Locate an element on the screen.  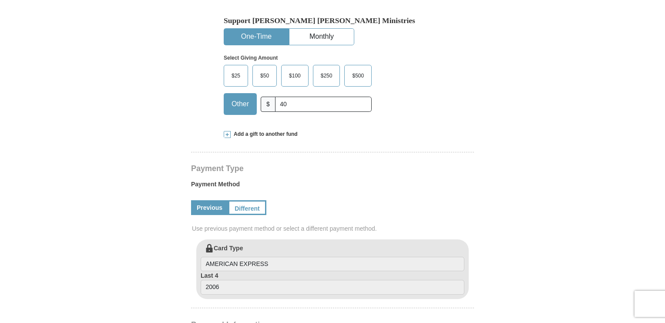
strong: Select Giving Amount is located at coordinates (251, 58).